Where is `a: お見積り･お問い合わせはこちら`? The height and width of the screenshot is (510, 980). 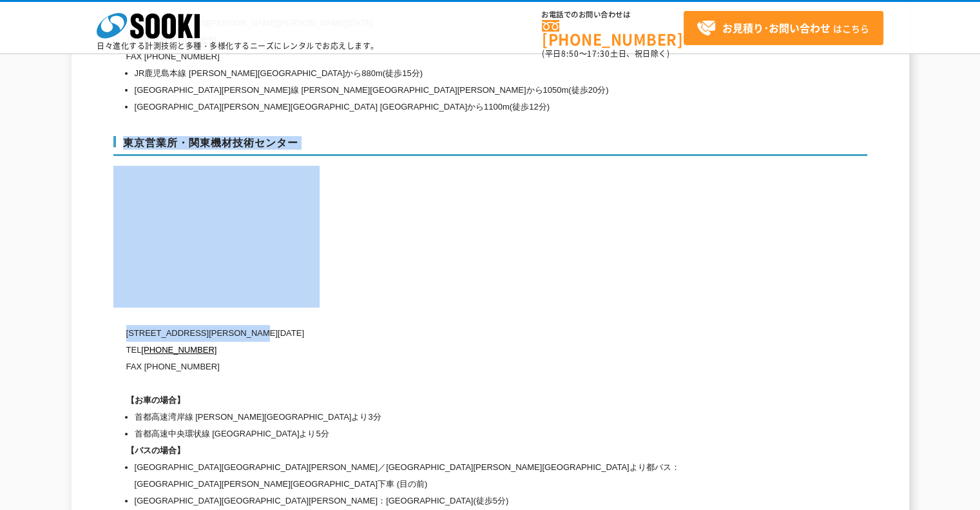
a: お見積り･お問い合わせはこちら is located at coordinates (783, 27).